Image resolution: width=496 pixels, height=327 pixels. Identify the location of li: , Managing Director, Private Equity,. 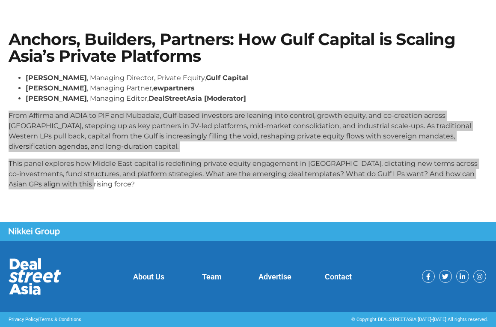
(257, 78).